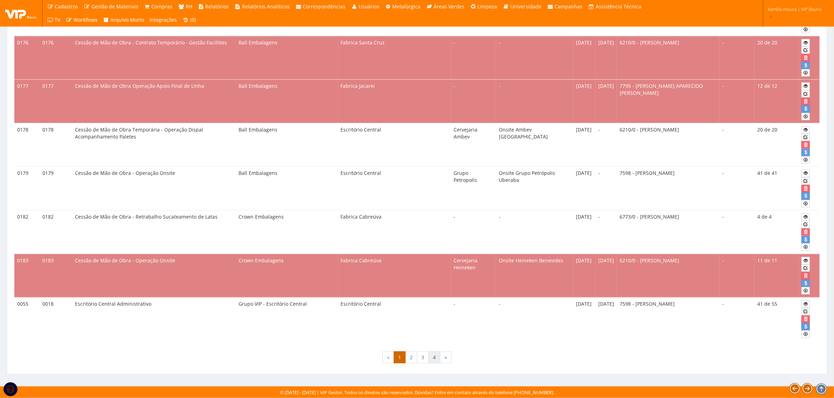 The image size is (834, 398). I want to click on span: kamilla.moura | VIP Bauru, so click(794, 9).